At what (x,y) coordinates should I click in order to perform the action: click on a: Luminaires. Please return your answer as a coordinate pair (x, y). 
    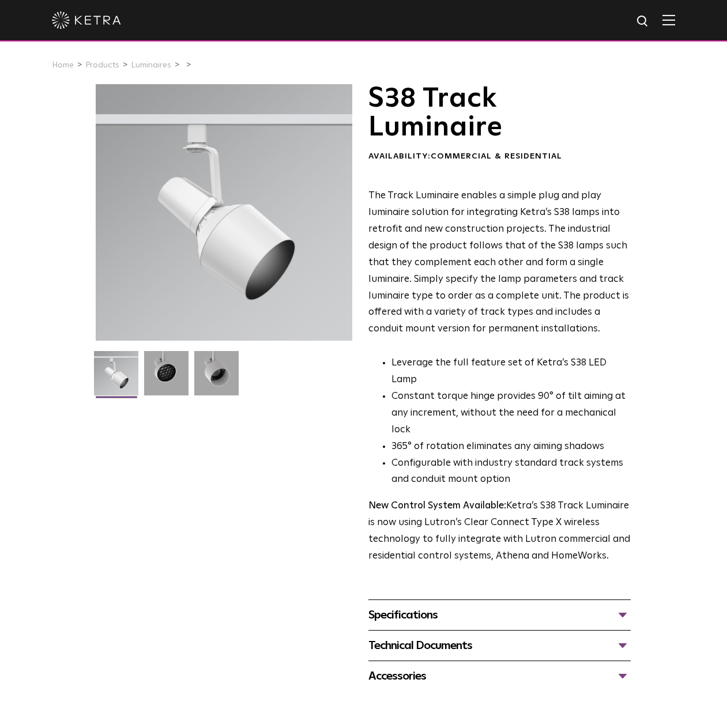
    Looking at the image, I should click on (151, 65).